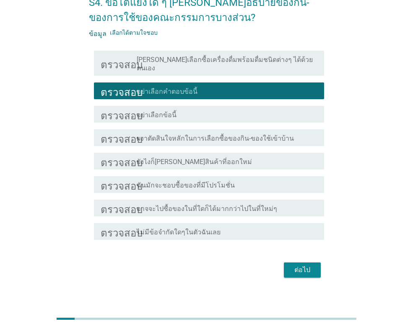  Describe the element at coordinates (186, 185) in the screenshot. I see `font: ฉันมักจะชอบซื้อของที่มีโปรโมชั่น` at that location.